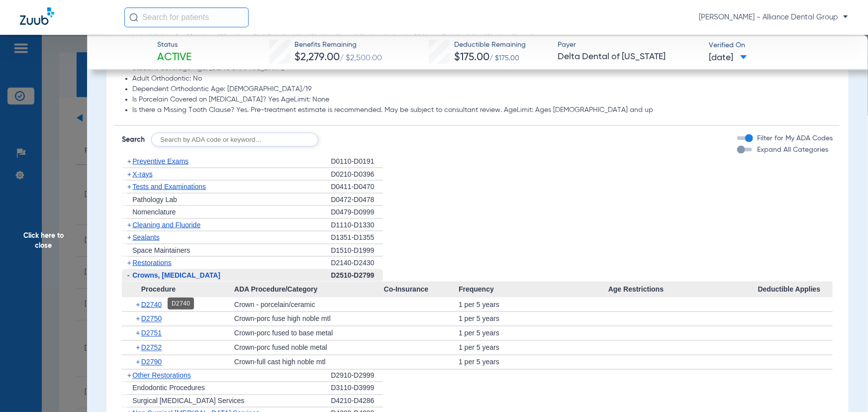 The width and height of the screenshot is (868, 412). I want to click on div: D3110-D3999, so click(356, 388).